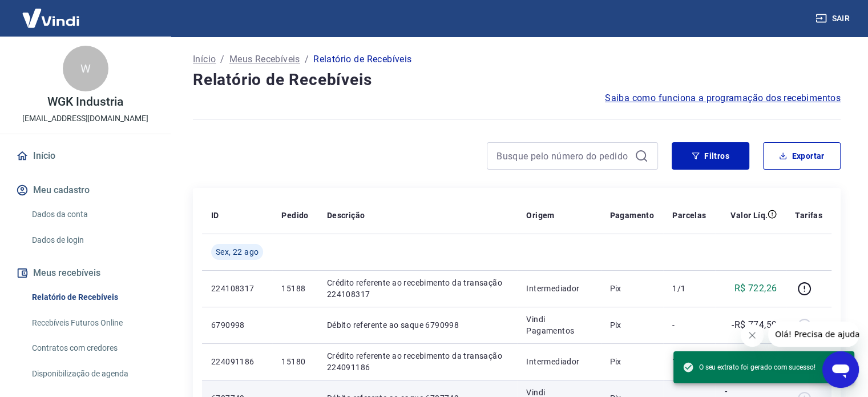 The width and height of the screenshot is (868, 397). I want to click on p: 15180, so click(294, 361).